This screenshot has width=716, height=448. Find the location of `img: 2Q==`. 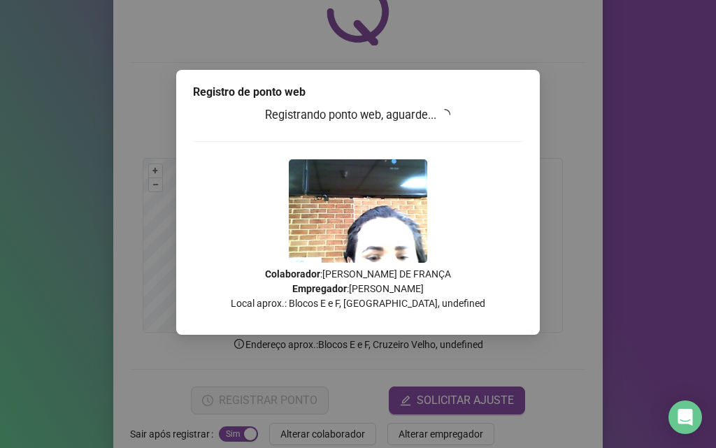

img: 2Q== is located at coordinates (358, 211).